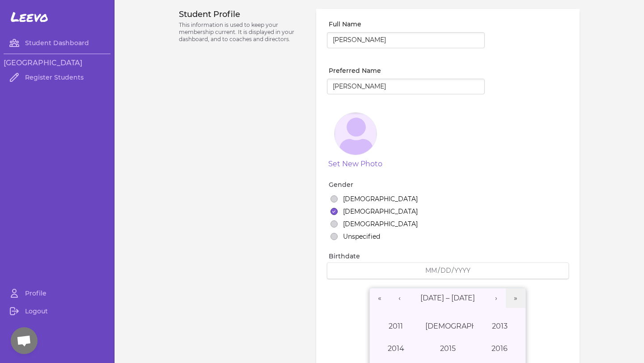 This screenshot has height=363, width=644. What do you see at coordinates (499, 327) in the screenshot?
I see `button: 2013` at bounding box center [499, 327].